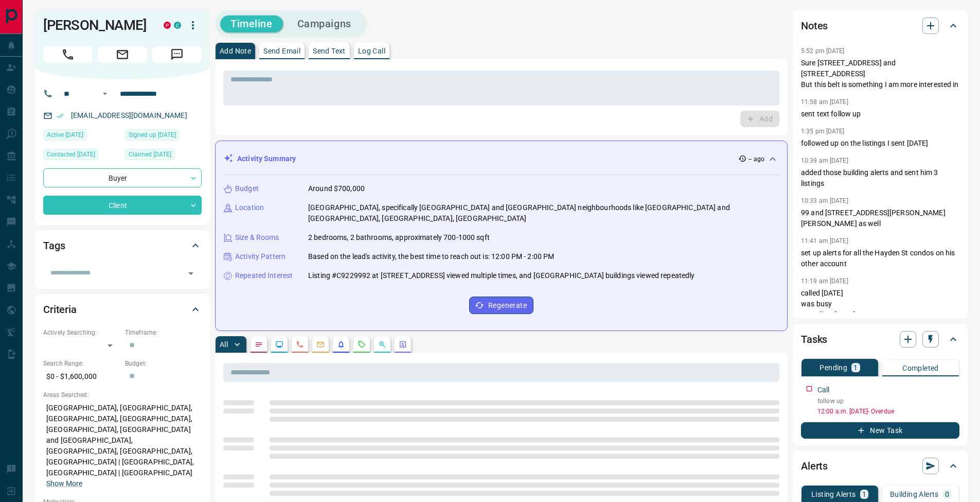  Describe the element at coordinates (123, 246) in the screenshot. I see `div: Tags` at that location.